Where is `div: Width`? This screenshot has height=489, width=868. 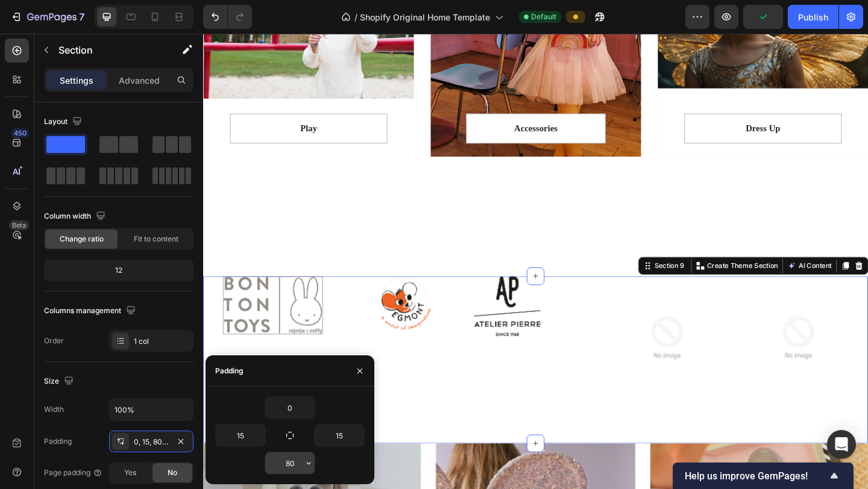 div: Width is located at coordinates (54, 409).